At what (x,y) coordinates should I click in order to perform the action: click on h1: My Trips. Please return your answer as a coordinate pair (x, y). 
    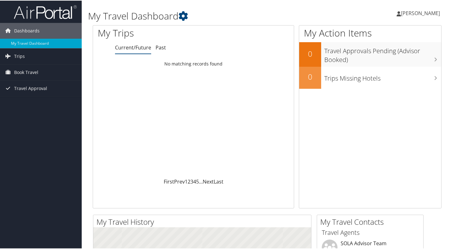
    Looking at the image, I should click on (152, 32).